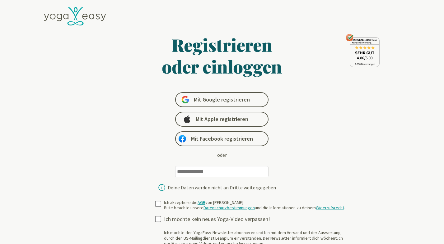 The image size is (444, 244). What do you see at coordinates (222, 119) in the screenshot?
I see `span: Mit Apple registrieren` at bounding box center [222, 119].